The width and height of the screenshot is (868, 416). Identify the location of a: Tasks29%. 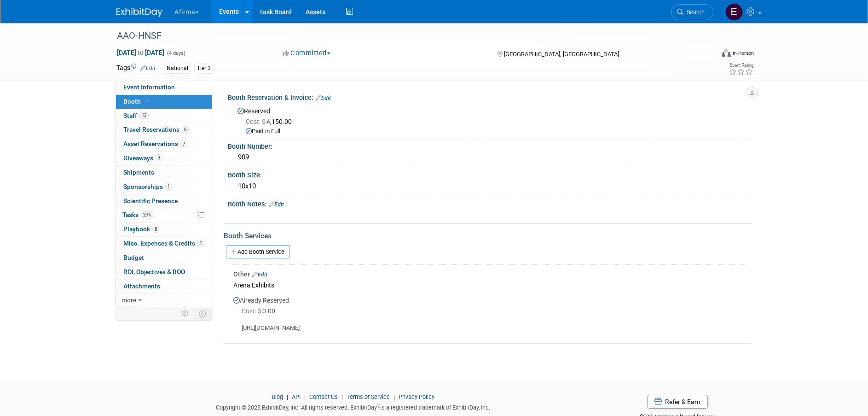
(164, 215).